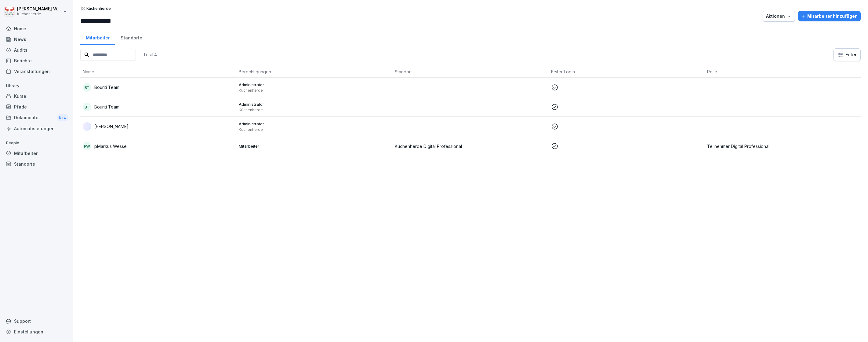 The image size is (868, 342). Describe the element at coordinates (36, 107) in the screenshot. I see `div: Pfade` at that location.